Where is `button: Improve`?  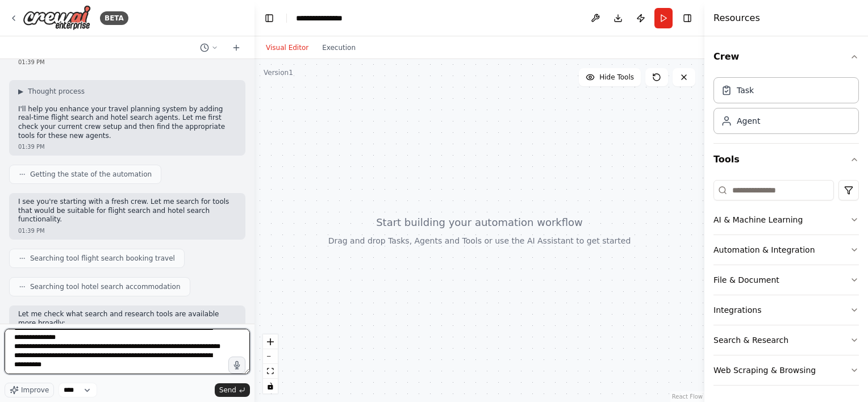 button: Improve is located at coordinates (29, 390).